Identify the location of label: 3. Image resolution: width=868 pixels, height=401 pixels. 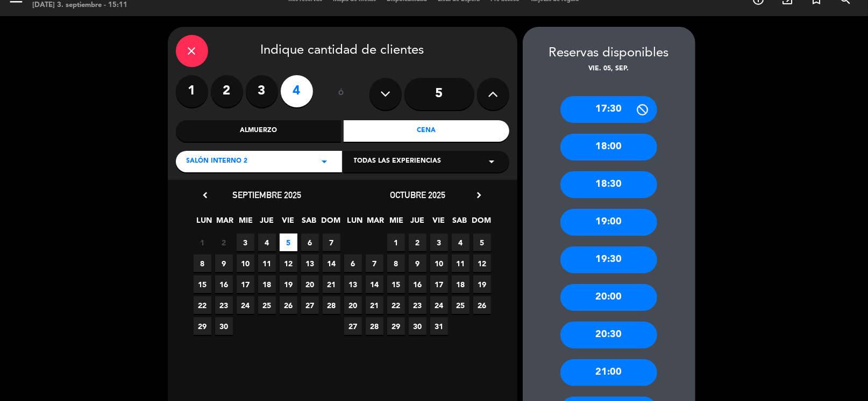
(262, 91).